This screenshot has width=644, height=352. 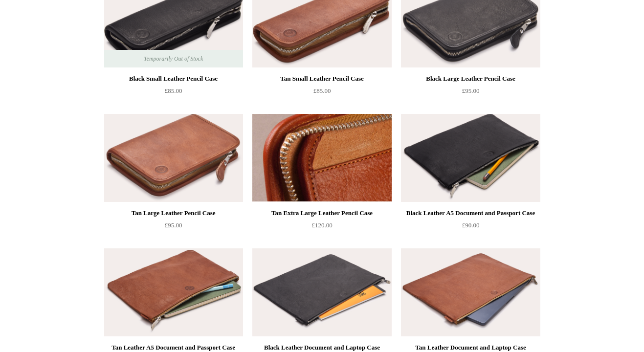 I want to click on img: Tan Large Leather Pencil Case, so click(x=174, y=158).